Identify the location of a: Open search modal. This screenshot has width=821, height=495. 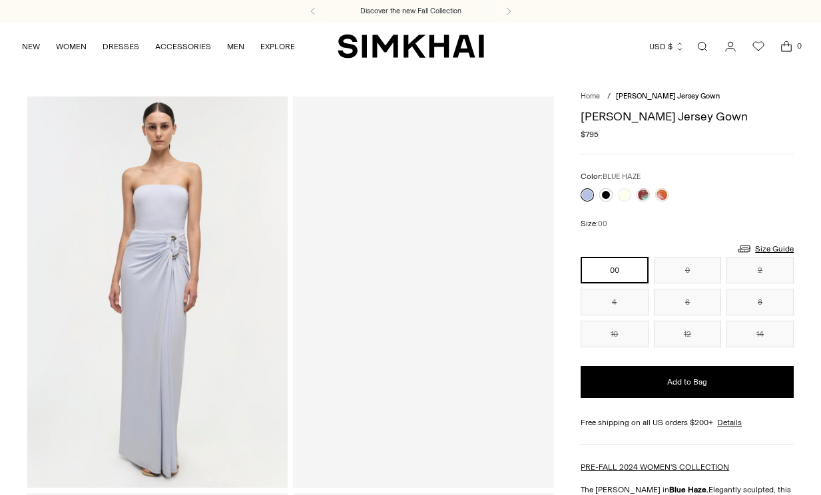
(702, 47).